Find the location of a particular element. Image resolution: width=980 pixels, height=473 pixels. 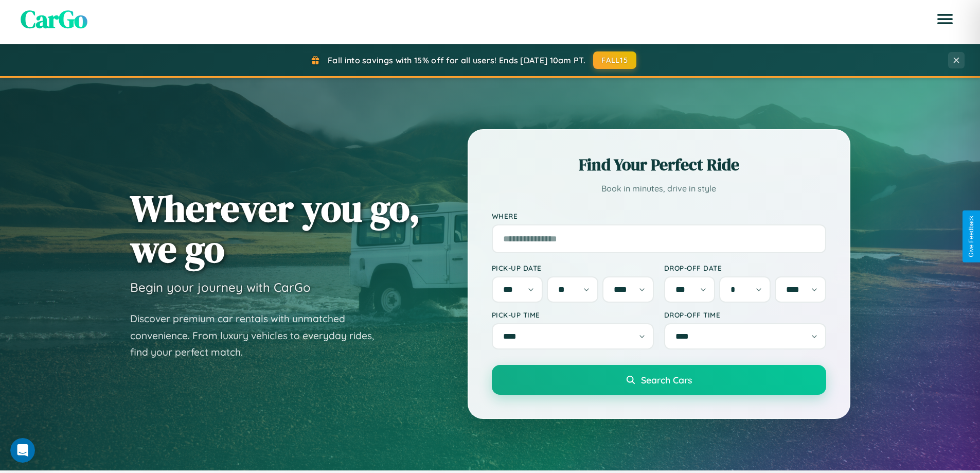

p: Discover premium car rentals with unmatched convenience. From luxury vehicles to everyday rides, ... is located at coordinates (259, 336).